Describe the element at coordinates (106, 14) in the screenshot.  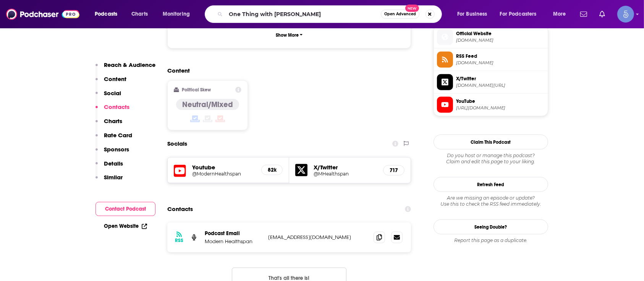
I see `span: Podcasts` at that location.